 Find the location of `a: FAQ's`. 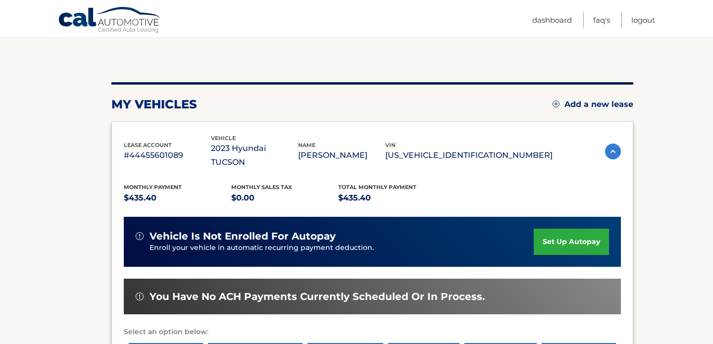

a: FAQ's is located at coordinates (602, 20).